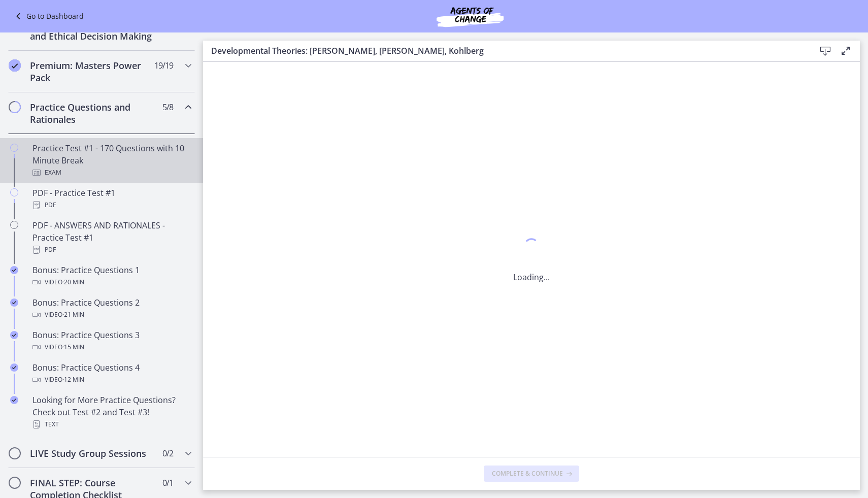 The image size is (868, 498). What do you see at coordinates (48, 16) in the screenshot?
I see `a: Go to Dashboard` at bounding box center [48, 16].